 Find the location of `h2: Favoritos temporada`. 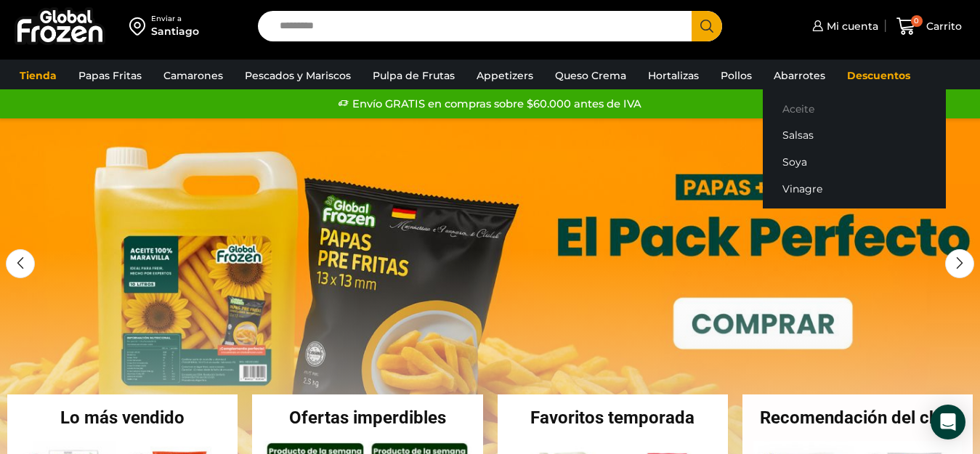

h2: Favoritos temporada is located at coordinates (612, 418).